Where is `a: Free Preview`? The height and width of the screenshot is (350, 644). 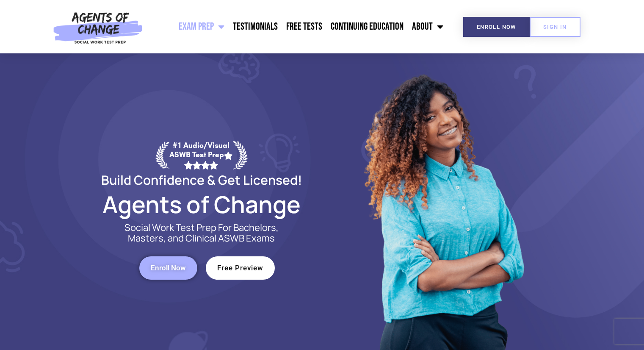
a: Free Preview is located at coordinates (240, 267).